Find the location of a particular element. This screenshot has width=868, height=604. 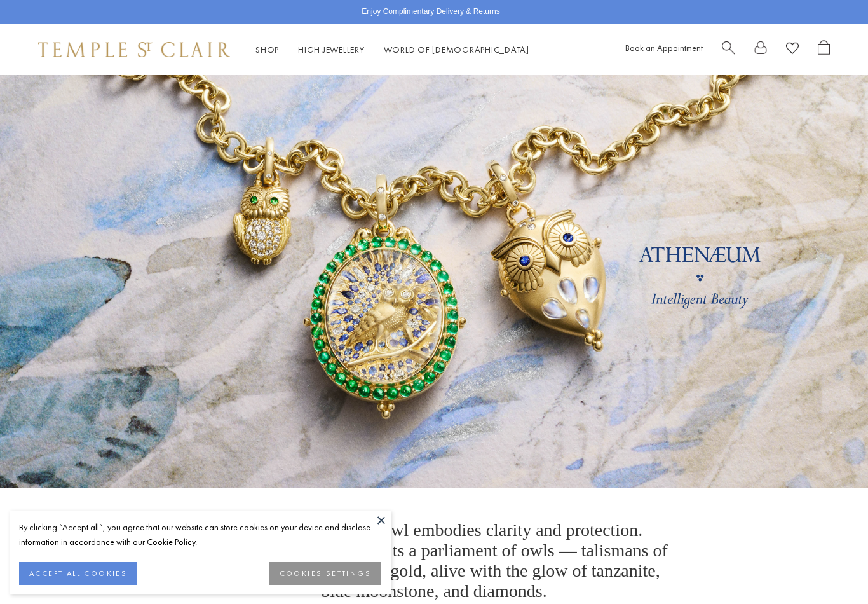

a: Open Shopping Bag is located at coordinates (824, 50).